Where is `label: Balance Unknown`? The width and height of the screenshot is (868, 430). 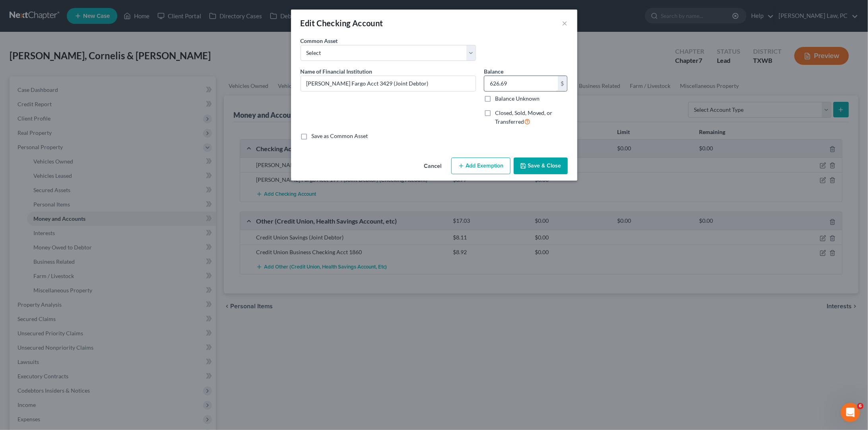 label: Balance Unknown is located at coordinates (517, 99).